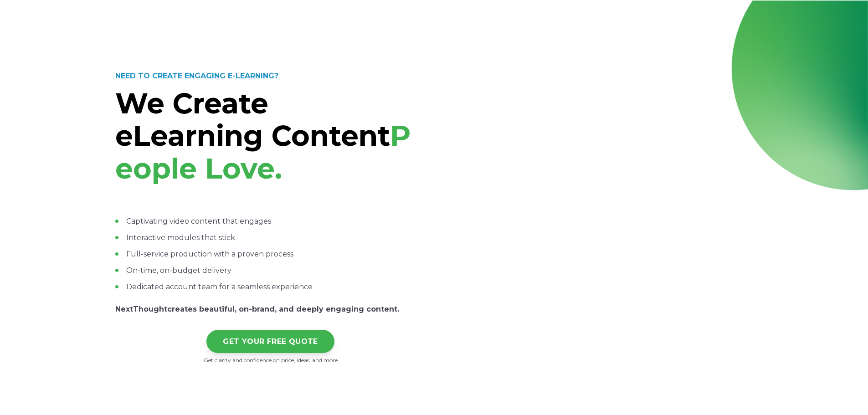 The width and height of the screenshot is (868, 415). I want to click on strong: NextThought, so click(141, 309).